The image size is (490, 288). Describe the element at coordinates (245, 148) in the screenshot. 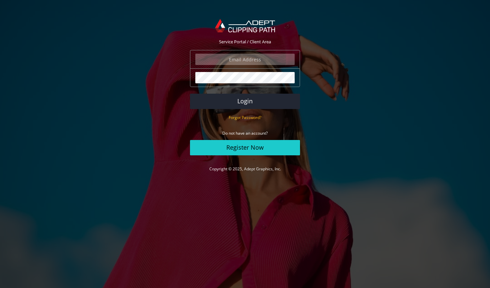

I see `a: Register Now` at that location.